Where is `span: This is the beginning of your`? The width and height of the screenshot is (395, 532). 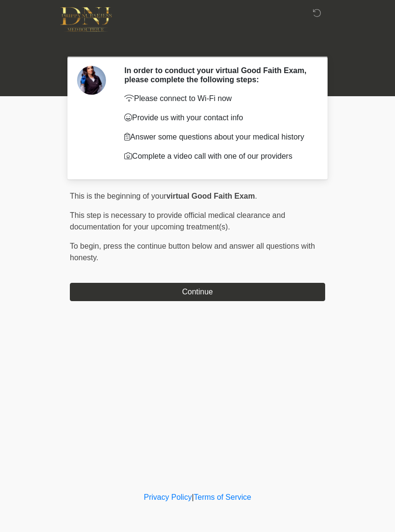 span: This is the beginning of your is located at coordinates (118, 196).